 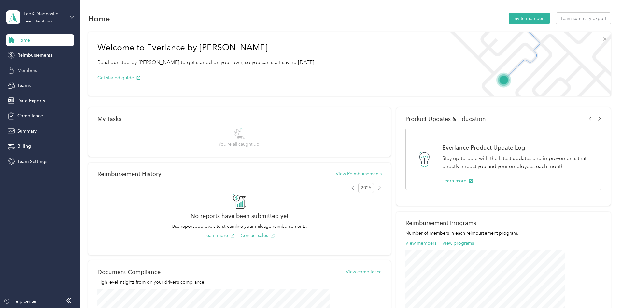 What do you see at coordinates (31, 101) in the screenshot?
I see `span: Data Exports` at bounding box center [31, 101].